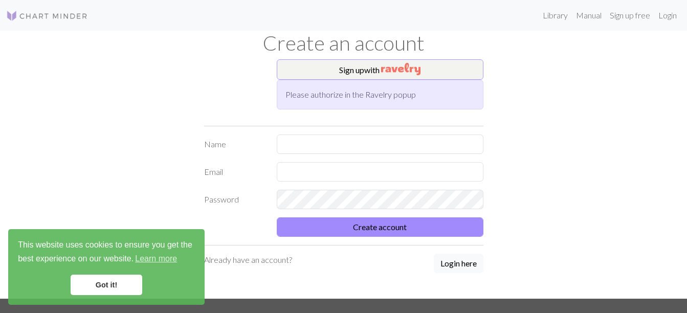 The height and width of the screenshot is (313, 687). Describe the element at coordinates (47, 16) in the screenshot. I see `img: Logo` at that location.